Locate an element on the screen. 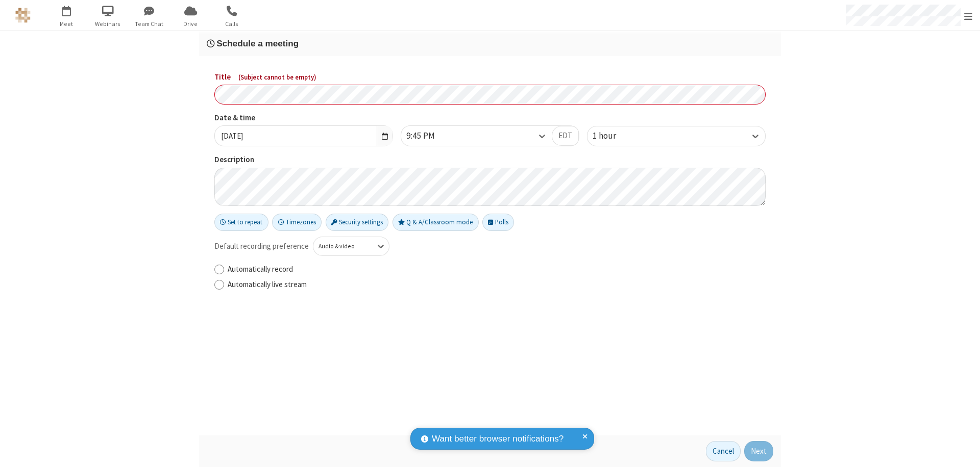  button: Timezones is located at coordinates (296, 222).